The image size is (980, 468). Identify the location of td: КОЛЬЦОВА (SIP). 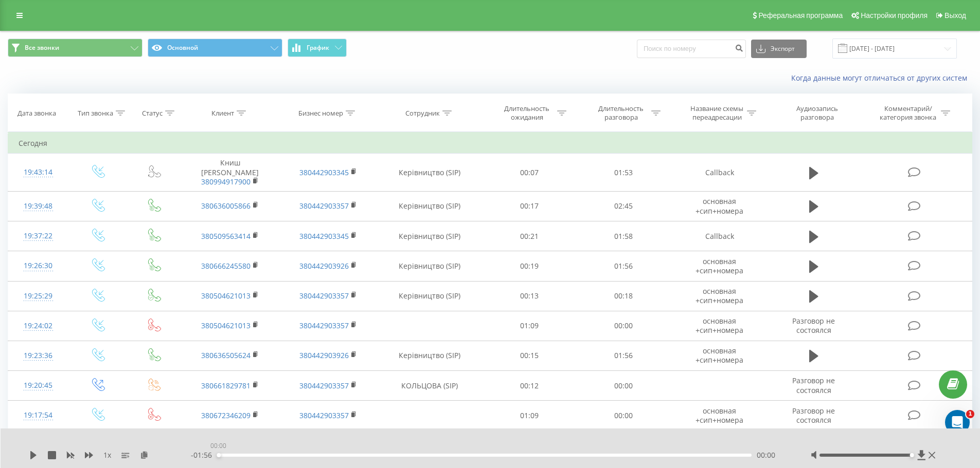
(430, 386).